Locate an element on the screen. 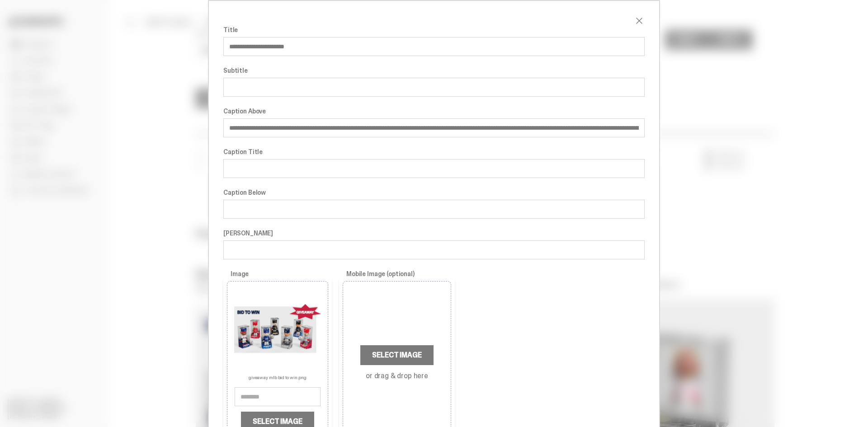 The height and width of the screenshot is (427, 868). span: Mobile Image (optional) is located at coordinates (380, 274).